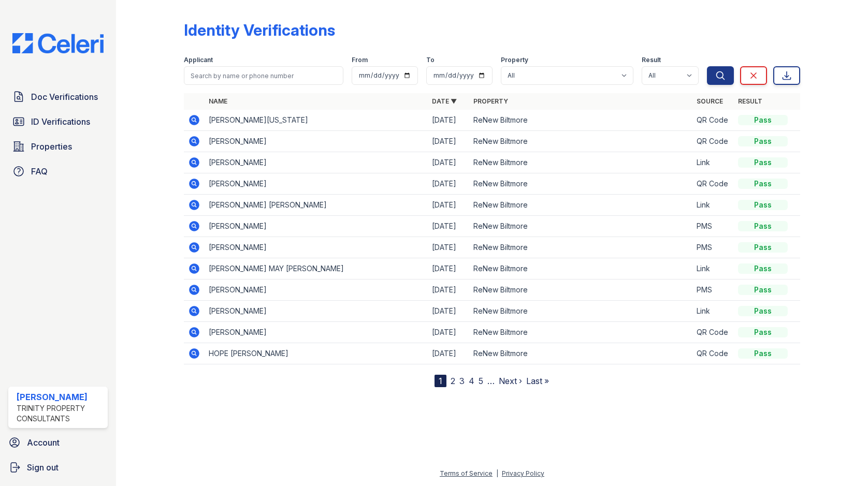 This screenshot has height=486, width=868. I want to click on span: Account, so click(43, 443).